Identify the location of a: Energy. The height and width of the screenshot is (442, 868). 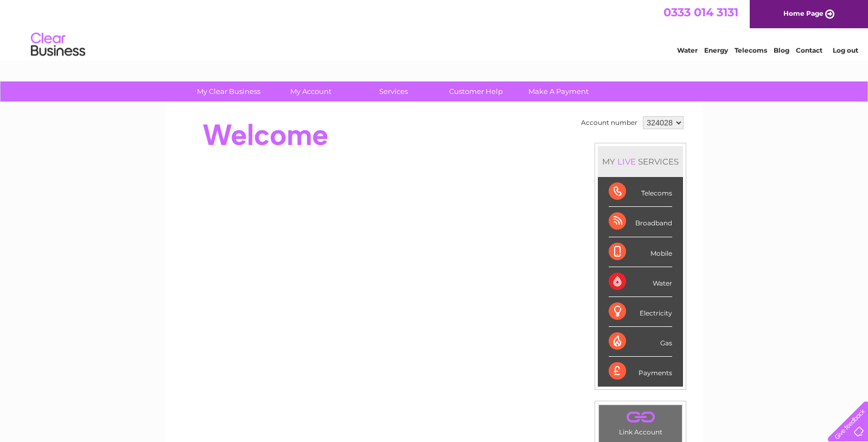
(716, 50).